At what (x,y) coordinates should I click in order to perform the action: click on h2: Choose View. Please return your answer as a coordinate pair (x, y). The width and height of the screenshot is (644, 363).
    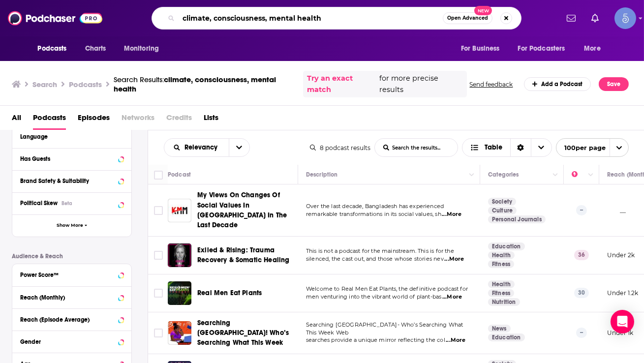
    Looking at the image, I should click on (507, 147).